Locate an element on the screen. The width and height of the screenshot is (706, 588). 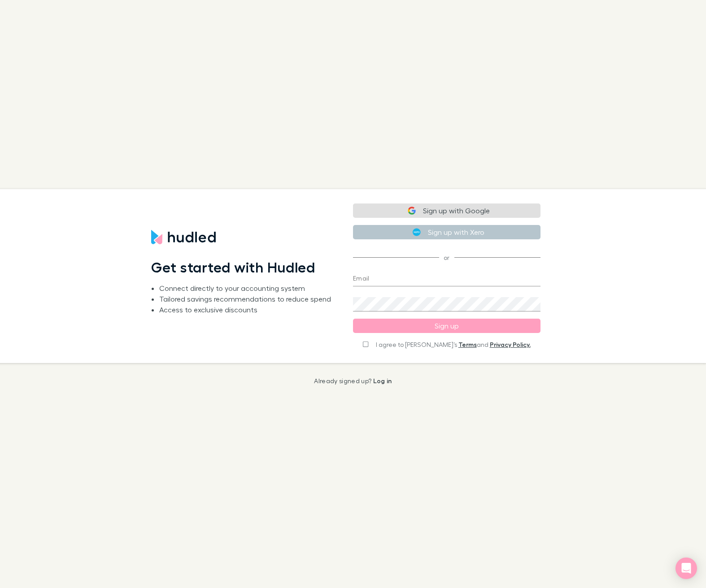
img: Google logo is located at coordinates (411, 211).